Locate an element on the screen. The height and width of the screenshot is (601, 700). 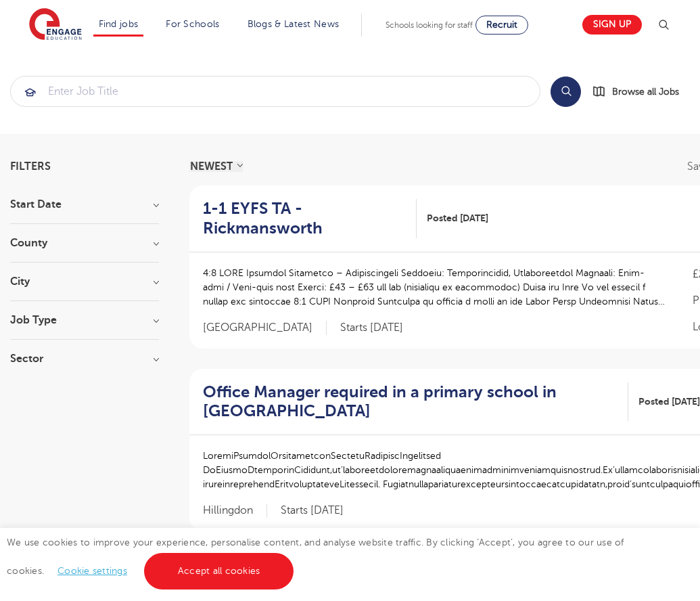
span: Schools looking for staff is located at coordinates (429, 25).